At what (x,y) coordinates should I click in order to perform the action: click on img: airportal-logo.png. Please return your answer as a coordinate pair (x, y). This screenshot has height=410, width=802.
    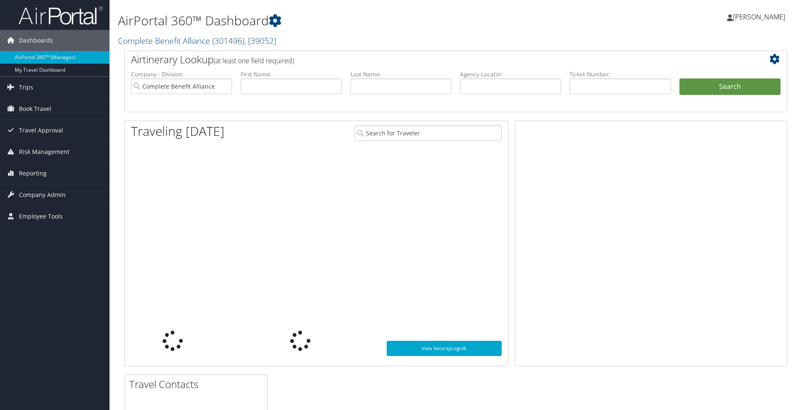
    Looking at the image, I should click on (61, 15).